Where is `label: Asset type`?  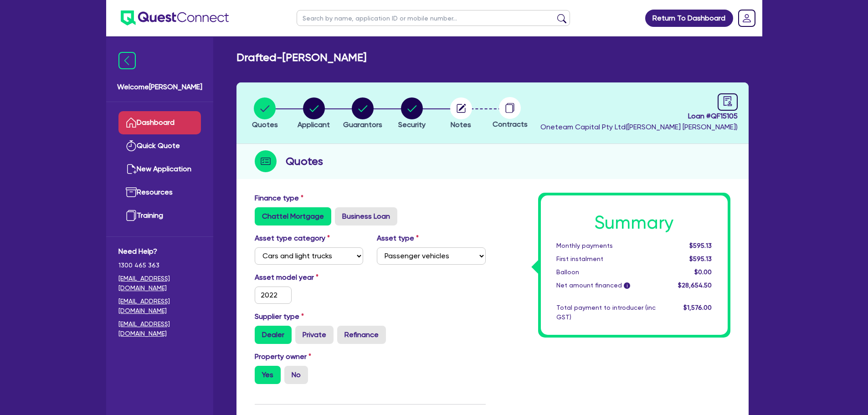
label: Asset type is located at coordinates (398, 238).